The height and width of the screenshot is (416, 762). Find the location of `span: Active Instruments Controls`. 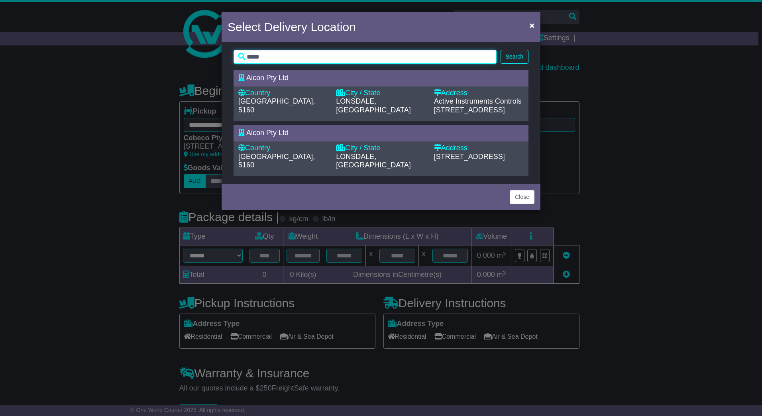

span: Active Instruments Controls is located at coordinates (478, 101).